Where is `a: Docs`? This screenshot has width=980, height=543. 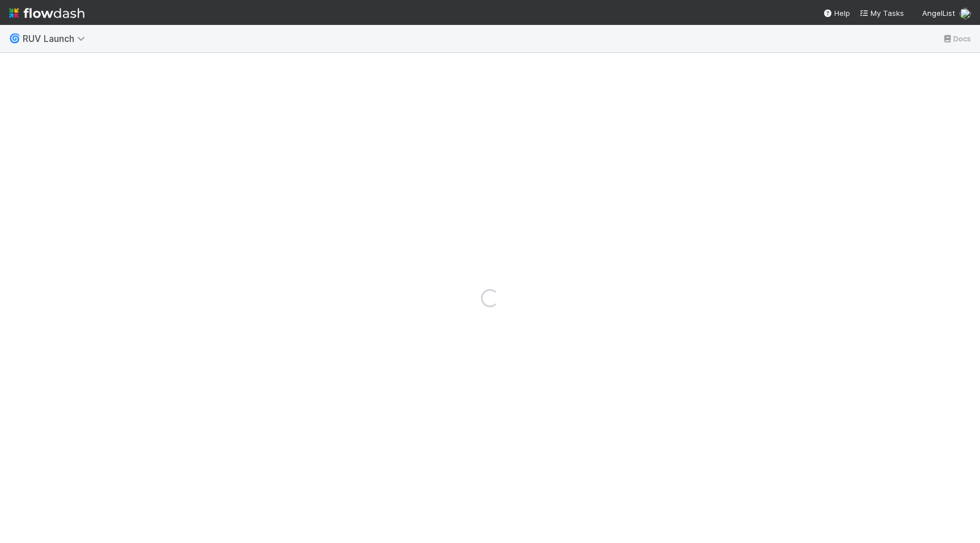 a: Docs is located at coordinates (956, 39).